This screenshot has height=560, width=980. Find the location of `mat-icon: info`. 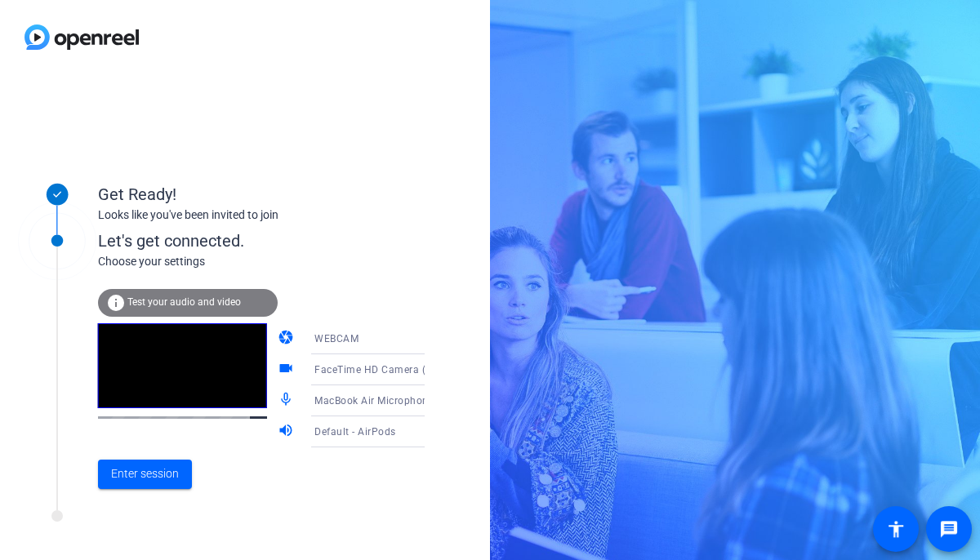

mat-icon: info is located at coordinates (116, 303).